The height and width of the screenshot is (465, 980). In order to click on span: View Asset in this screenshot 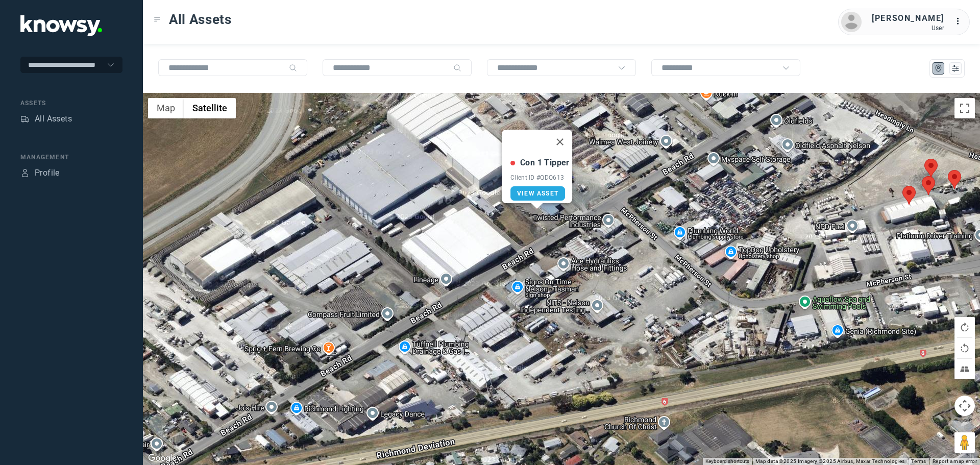, I will do `click(538, 194)`.